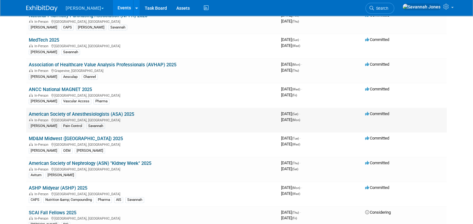  Describe the element at coordinates (421, 7) in the screenshot. I see `img: Savannah Jones` at that location.